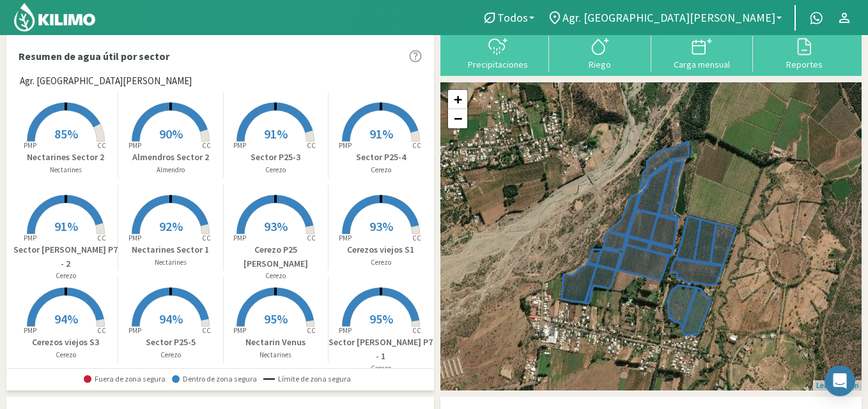  Describe the element at coordinates (498, 65) in the screenshot. I see `div: Precipitaciones` at that location.